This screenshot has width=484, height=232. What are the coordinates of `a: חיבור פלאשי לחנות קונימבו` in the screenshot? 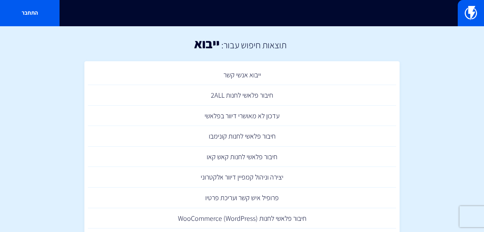 It's located at (242, 136).